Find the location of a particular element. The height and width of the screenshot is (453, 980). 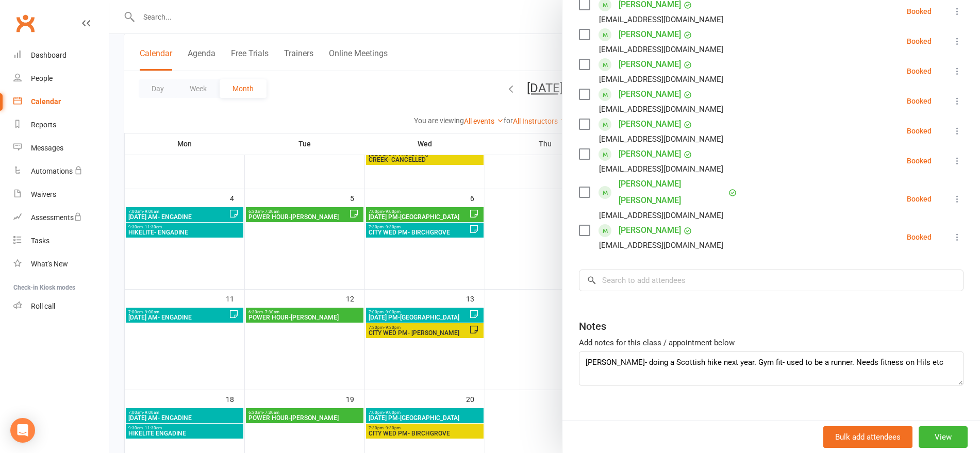

div: Tasks is located at coordinates (40, 241).